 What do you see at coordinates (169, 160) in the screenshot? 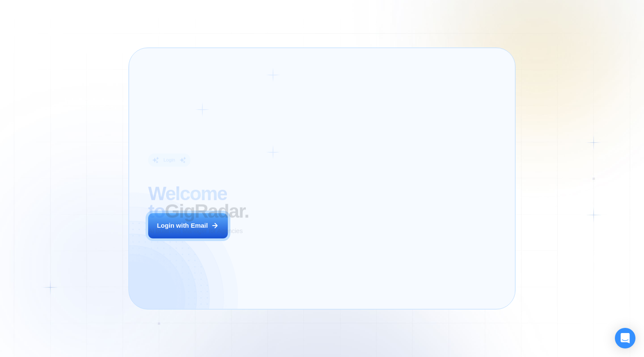
I see `div: Login` at bounding box center [169, 160].